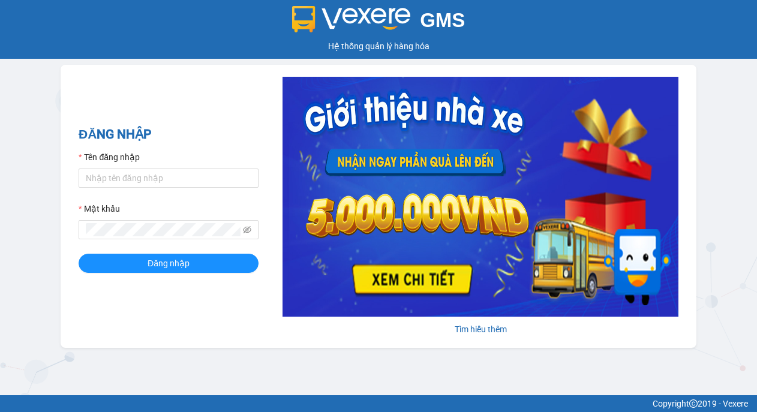 Image resolution: width=757 pixels, height=412 pixels. I want to click on label: Tên đăng nhập, so click(109, 157).